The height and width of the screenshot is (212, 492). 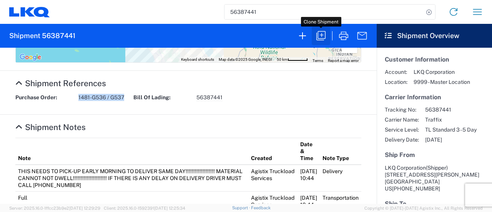 What do you see at coordinates (435, 97) in the screenshot?
I see `h5: Carrier Information` at bounding box center [435, 97].